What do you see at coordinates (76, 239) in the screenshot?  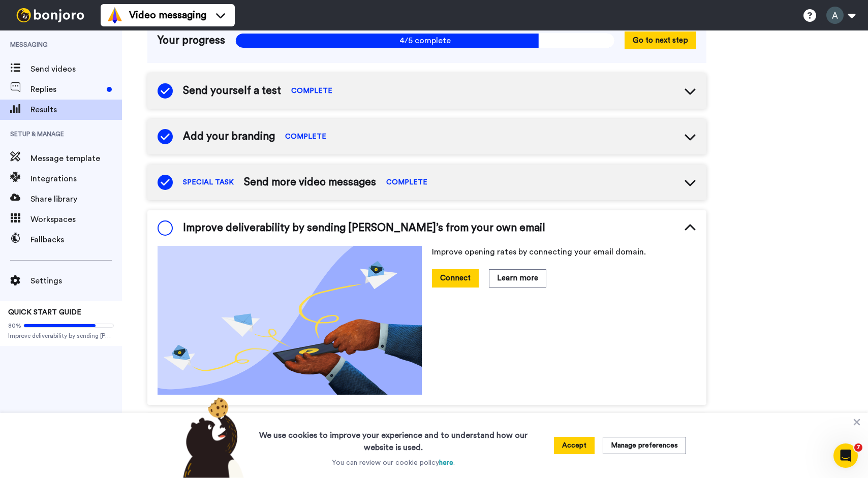 I see `span: Fallbacks` at bounding box center [76, 239].